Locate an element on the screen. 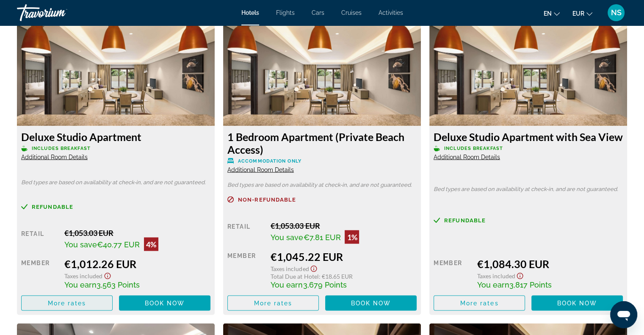 This screenshot has height=335, width=644. span: Cars is located at coordinates (319, 13).